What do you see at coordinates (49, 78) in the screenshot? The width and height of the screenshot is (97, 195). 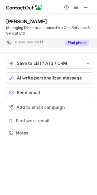 I see `span: AI write personalized message` at bounding box center [49, 78].